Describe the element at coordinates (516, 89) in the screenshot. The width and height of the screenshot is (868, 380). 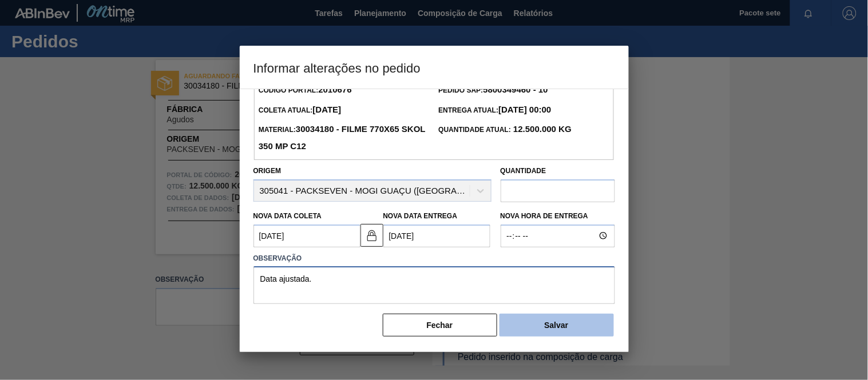
I see `font: 5800349460 - 10` at that location.